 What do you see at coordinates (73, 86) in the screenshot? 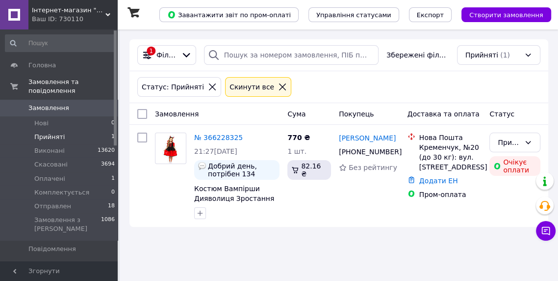
I see `span: Замовлення та повідомлення` at bounding box center [73, 86].